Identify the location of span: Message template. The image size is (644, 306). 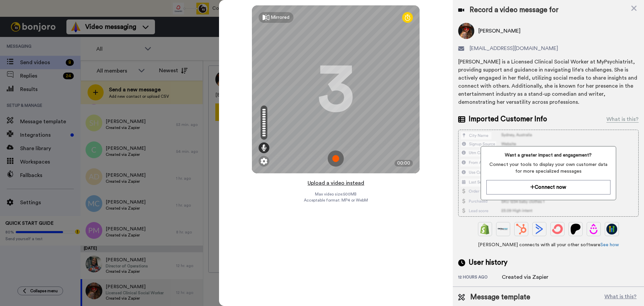
(500, 298).